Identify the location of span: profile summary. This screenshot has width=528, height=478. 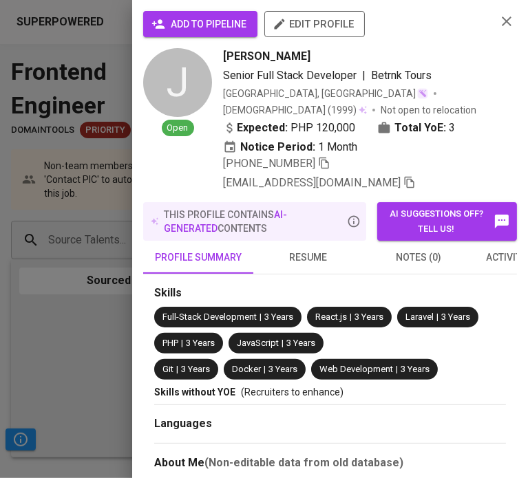
(198, 257).